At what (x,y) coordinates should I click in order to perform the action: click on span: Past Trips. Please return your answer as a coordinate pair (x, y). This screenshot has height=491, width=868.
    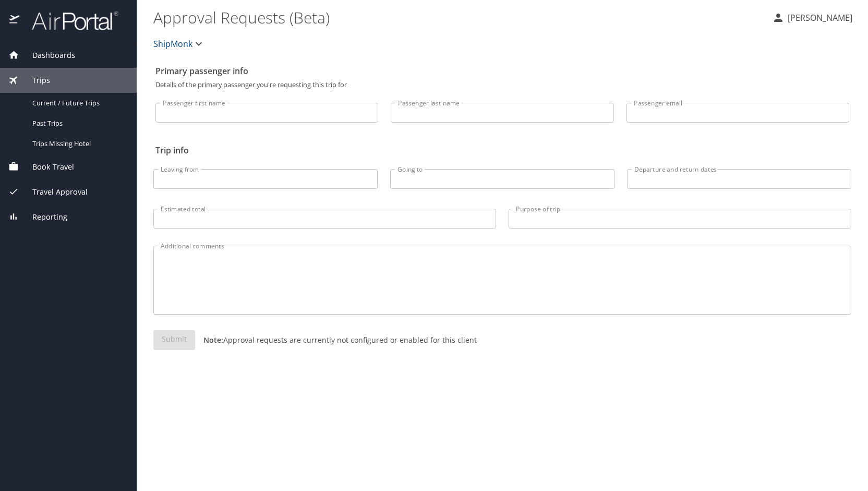
    Looking at the image, I should click on (78, 124).